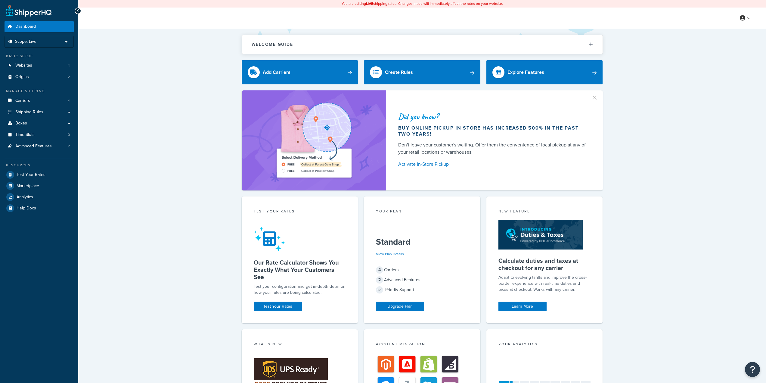  I want to click on li: Shipping Rules, so click(39, 112).